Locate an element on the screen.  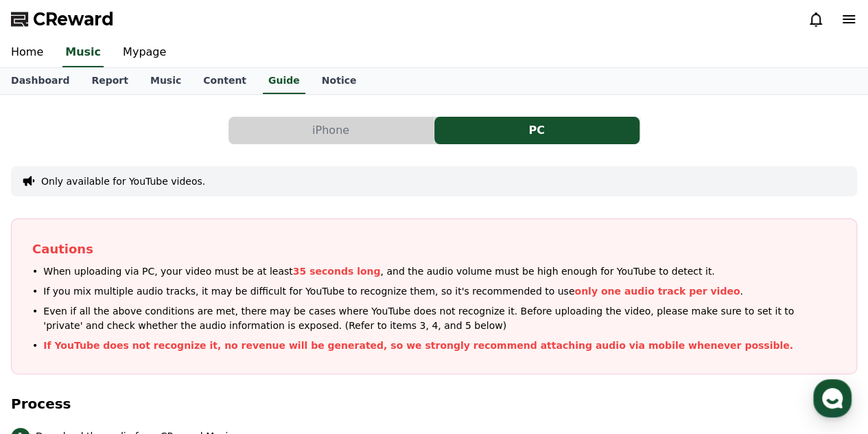
h4: Process is located at coordinates (434, 404).